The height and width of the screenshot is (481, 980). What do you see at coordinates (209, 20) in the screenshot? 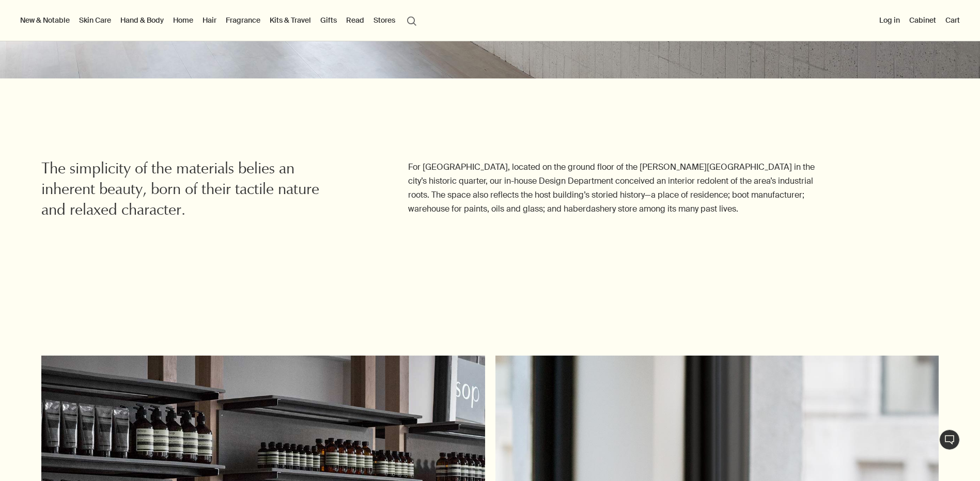
I see `a: Hair` at bounding box center [209, 20].